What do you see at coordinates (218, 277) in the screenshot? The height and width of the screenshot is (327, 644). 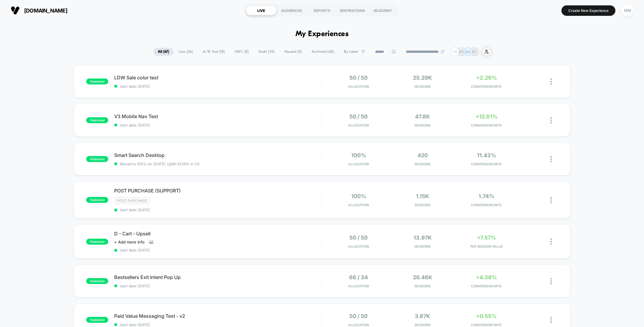 I see `span: Bestsellers Exit Intent Pop Up` at bounding box center [218, 277].